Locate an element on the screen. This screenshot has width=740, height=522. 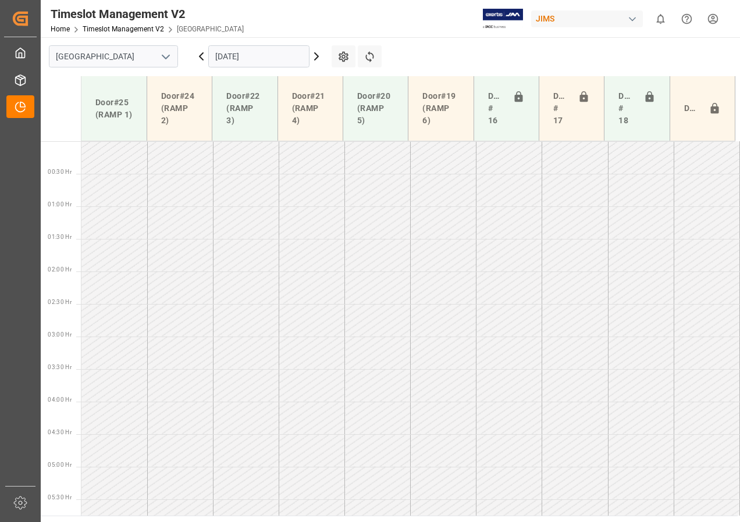
div: Door#23 is located at coordinates (692, 109).